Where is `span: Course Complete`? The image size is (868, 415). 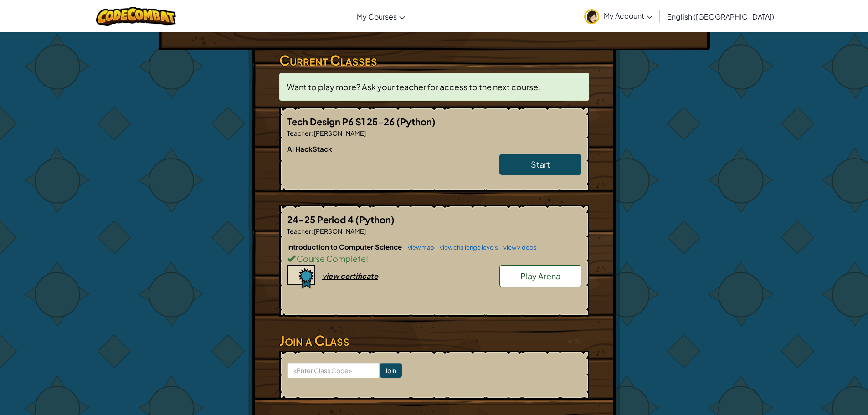 span: Course Complete is located at coordinates (330, 258).